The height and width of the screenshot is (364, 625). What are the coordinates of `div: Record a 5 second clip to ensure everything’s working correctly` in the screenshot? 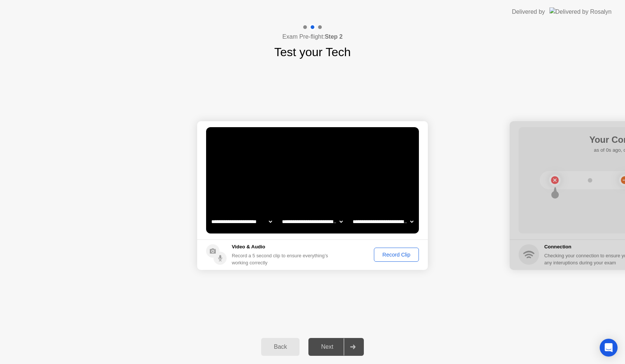 It's located at (281, 259).